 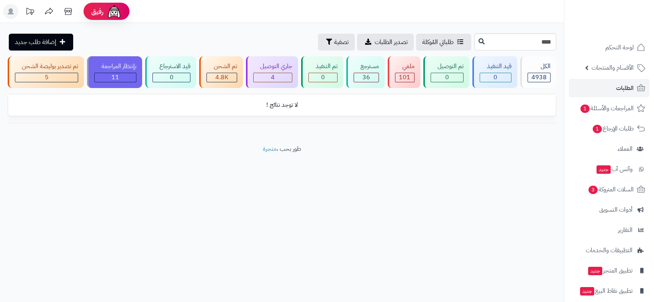 What do you see at coordinates (273, 77) in the screenshot?
I see `div: 4` at bounding box center [273, 77].